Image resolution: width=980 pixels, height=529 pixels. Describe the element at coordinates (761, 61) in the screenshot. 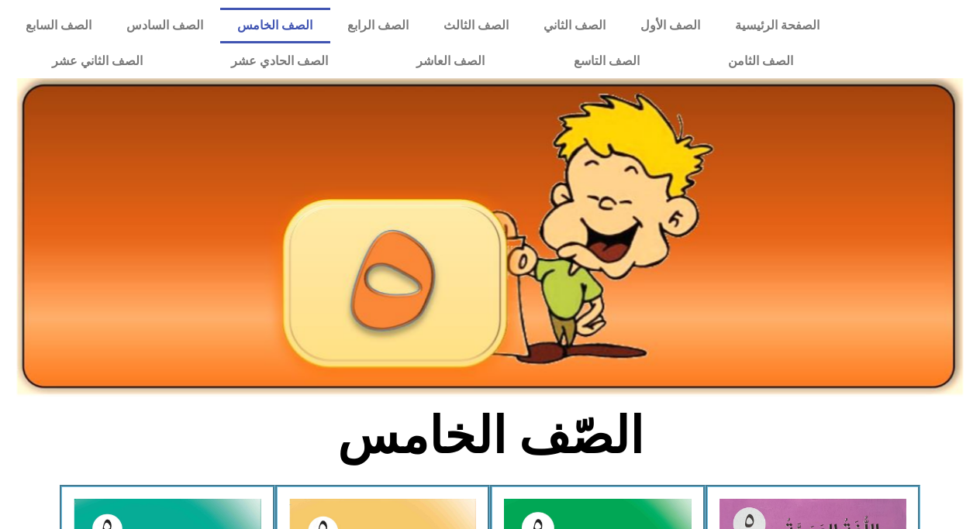

I see `a: الصف الثامن` at that location.